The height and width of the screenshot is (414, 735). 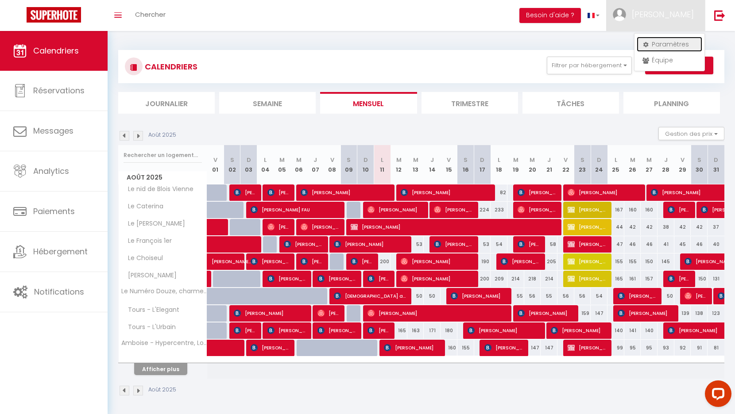 What do you see at coordinates (51, 171) in the screenshot?
I see `span: Analytics` at bounding box center [51, 171].